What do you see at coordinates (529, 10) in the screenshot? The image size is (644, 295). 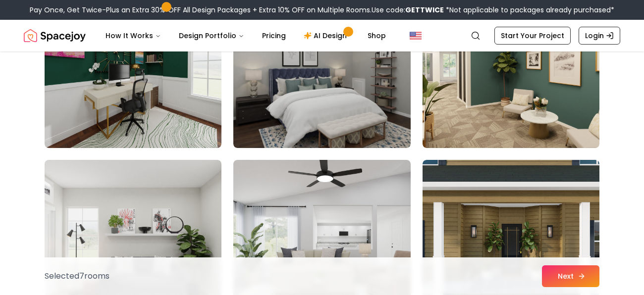 I see `span: *Not applicable to packages already purchased*` at bounding box center [529, 10].